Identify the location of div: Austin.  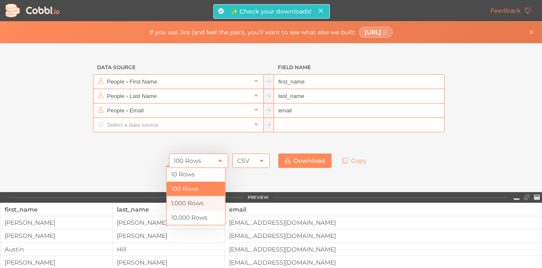
(56, 249).